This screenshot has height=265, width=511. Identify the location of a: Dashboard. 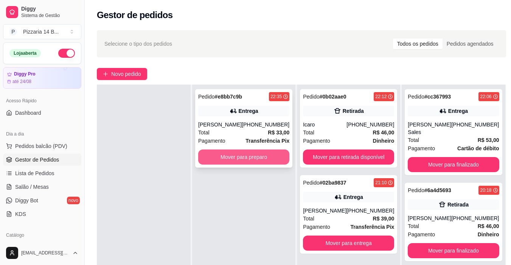
(42, 113).